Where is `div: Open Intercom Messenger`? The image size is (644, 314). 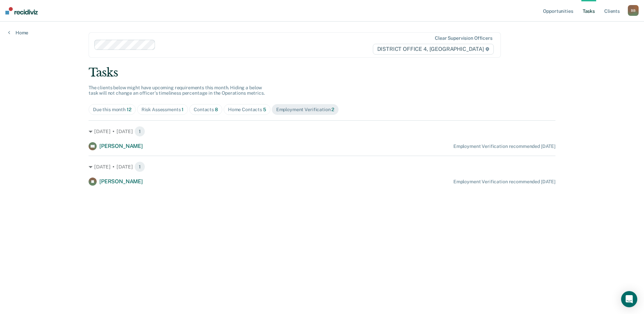
div: Open Intercom Messenger is located at coordinates (629, 299).